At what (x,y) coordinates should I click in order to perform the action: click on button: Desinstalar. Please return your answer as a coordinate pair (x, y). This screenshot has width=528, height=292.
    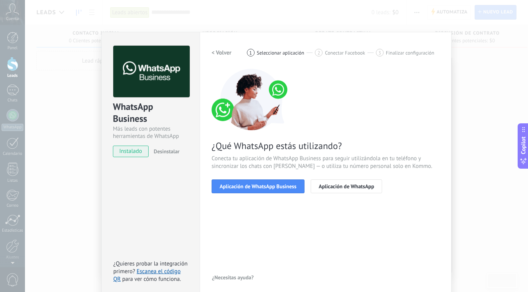
    Looking at the image, I should click on (165, 151).